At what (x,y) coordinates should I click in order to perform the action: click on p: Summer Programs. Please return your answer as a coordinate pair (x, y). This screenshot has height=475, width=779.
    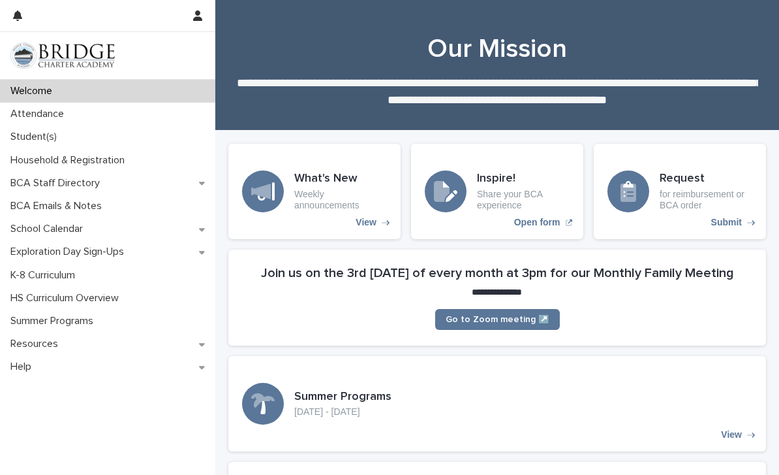
    Looking at the image, I should click on (54, 321).